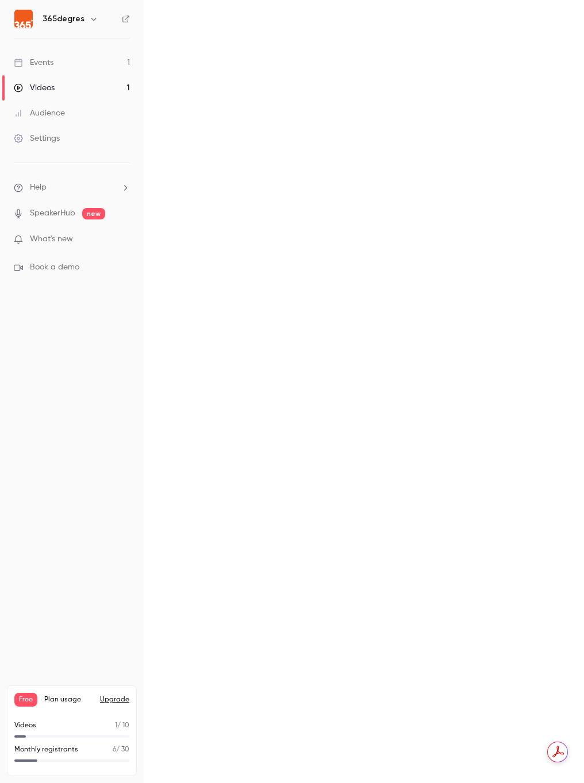 The height and width of the screenshot is (783, 584). What do you see at coordinates (52, 213) in the screenshot?
I see `a: SpeakerHub` at bounding box center [52, 213].